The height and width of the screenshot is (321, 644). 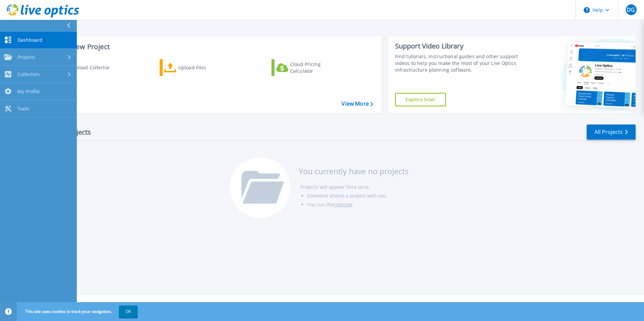 What do you see at coordinates (205, 68) in the screenshot?
I see `div: Upload Files` at bounding box center [205, 68].